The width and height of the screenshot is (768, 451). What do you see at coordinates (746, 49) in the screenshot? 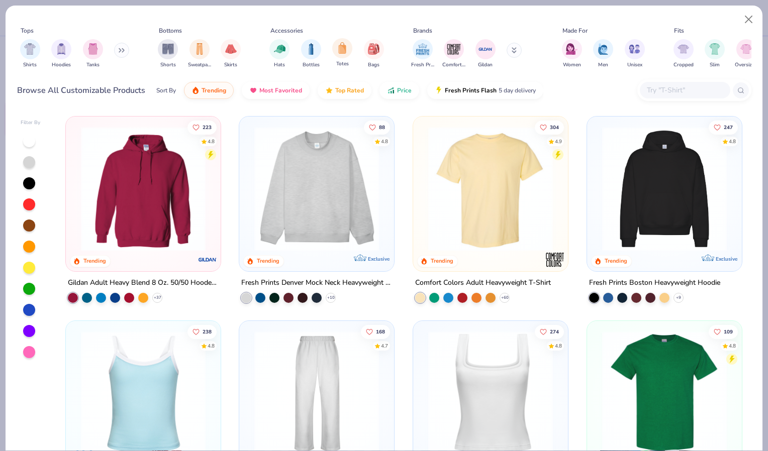
I see `img: Oversized Image` at bounding box center [746, 49].